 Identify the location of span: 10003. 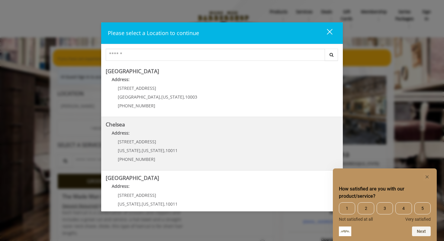
(191, 97).